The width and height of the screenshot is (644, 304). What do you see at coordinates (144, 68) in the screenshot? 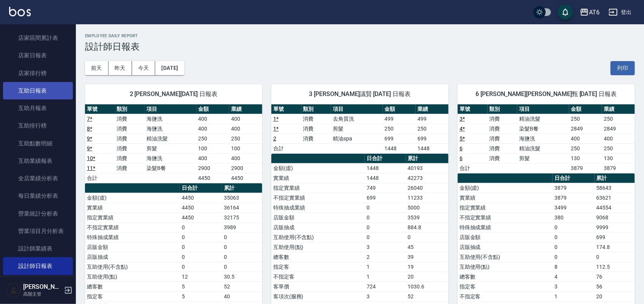
I see `button: 今天` at bounding box center [144, 68].